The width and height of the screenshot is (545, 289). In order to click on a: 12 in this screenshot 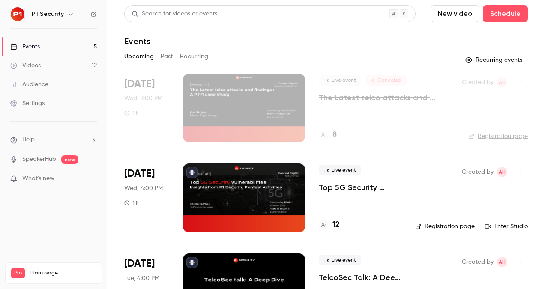, I will do `click(329, 225)`.